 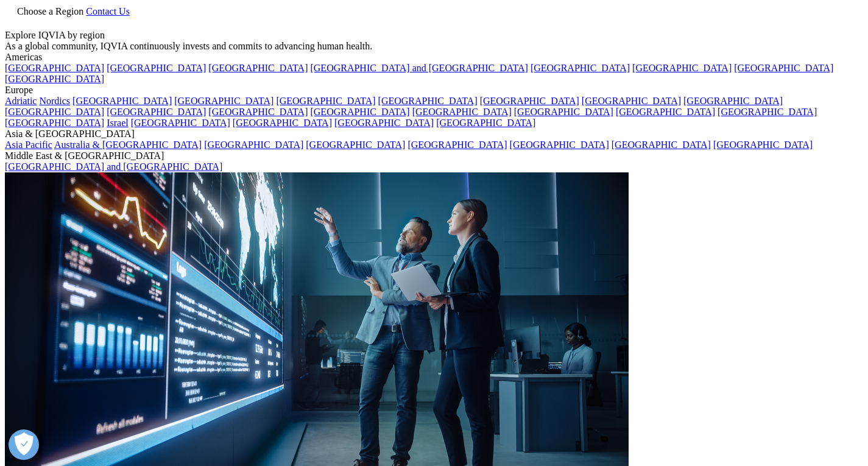 What do you see at coordinates (434, 57) in the screenshot?
I see `div: Americas` at bounding box center [434, 57].